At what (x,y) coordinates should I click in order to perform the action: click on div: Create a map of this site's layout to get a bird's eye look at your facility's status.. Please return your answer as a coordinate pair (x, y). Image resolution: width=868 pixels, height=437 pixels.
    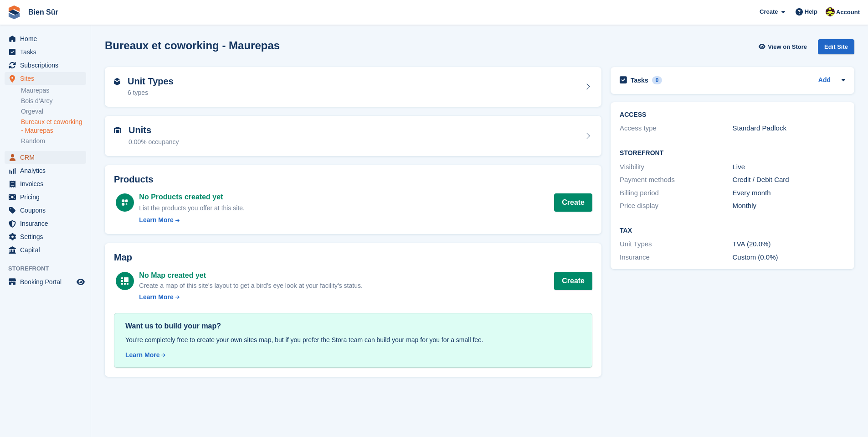
    Looking at the image, I should click on (251, 285).